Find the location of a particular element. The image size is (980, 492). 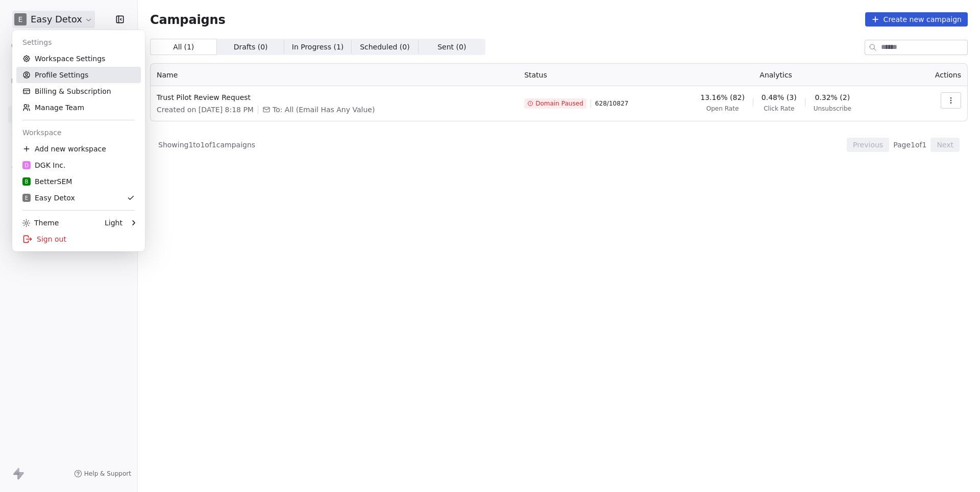

a: Workspace Settings is located at coordinates (78, 59).